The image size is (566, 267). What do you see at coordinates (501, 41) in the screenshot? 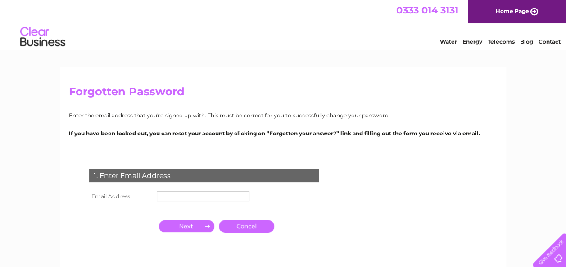
I see `a: Telecoms` at bounding box center [501, 41].